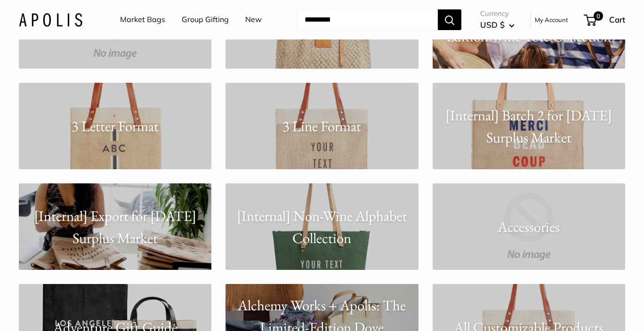 The height and width of the screenshot is (331, 644). Describe the element at coordinates (143, 20) in the screenshot. I see `a: Market Bags` at that location.